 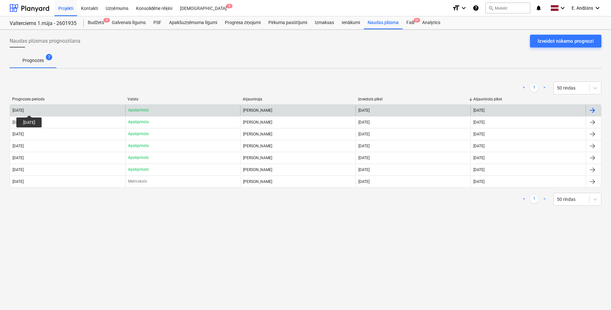 What do you see at coordinates (582, 8) in the screenshot?
I see `span: E. Andžāns` at bounding box center [582, 8].